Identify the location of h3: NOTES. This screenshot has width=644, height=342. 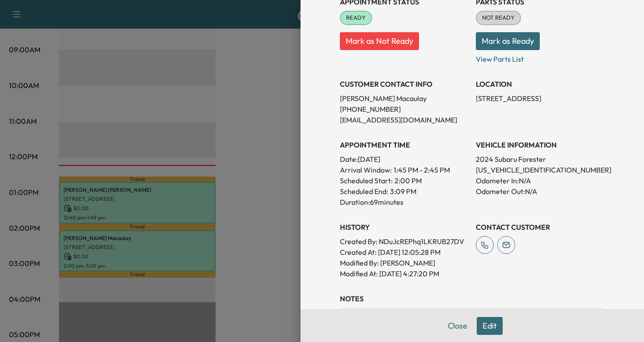
(473, 299).